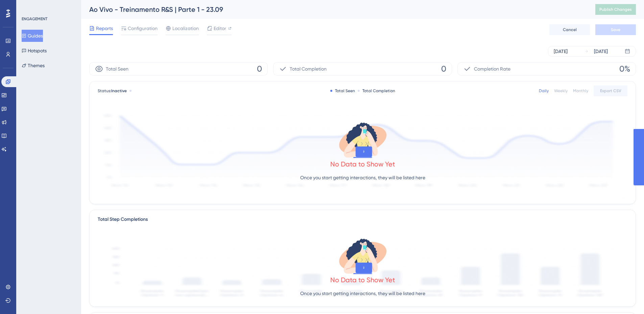 The image size is (644, 314). What do you see at coordinates (119, 91) in the screenshot?
I see `span: Inactive` at bounding box center [119, 91].